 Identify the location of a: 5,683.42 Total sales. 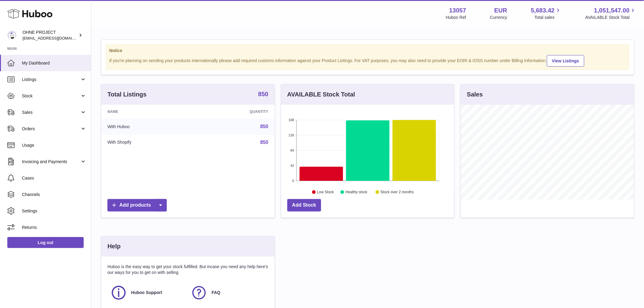
(547, 13).